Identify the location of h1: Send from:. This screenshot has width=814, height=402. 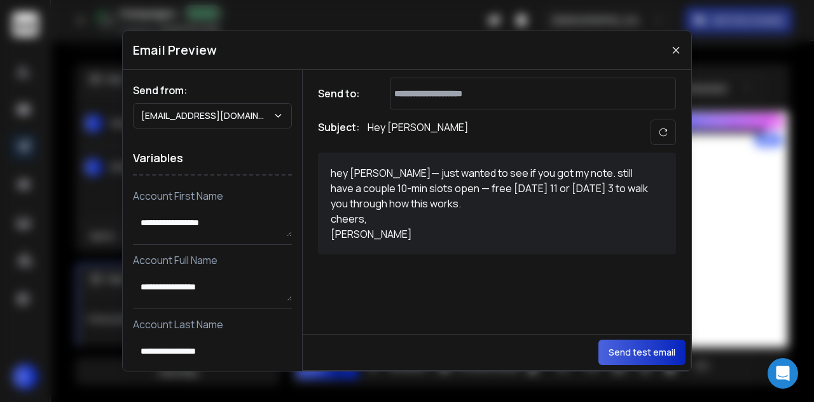
(212, 90).